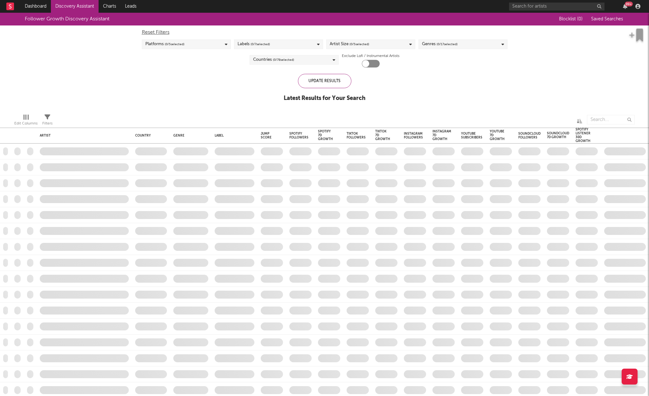  I want to click on div: Jump Score, so click(267, 136).